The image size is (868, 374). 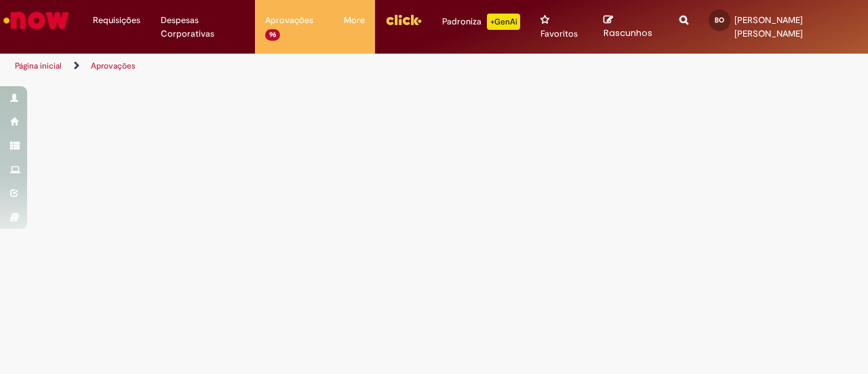 I want to click on a: Aprovações, so click(x=113, y=66).